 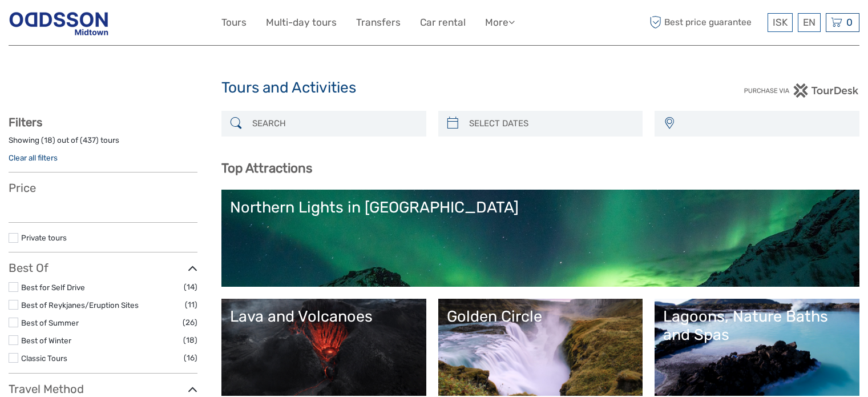 What do you see at coordinates (801, 90) in the screenshot?
I see `img: PurchaseViaTourDesk.png` at bounding box center [801, 90].